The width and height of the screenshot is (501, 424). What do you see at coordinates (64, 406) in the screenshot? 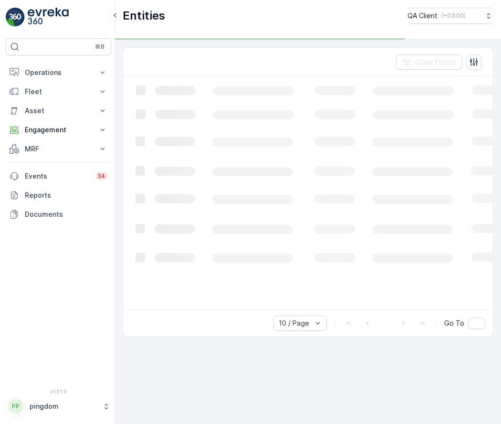
I see `p: pingdom` at bounding box center [64, 406].